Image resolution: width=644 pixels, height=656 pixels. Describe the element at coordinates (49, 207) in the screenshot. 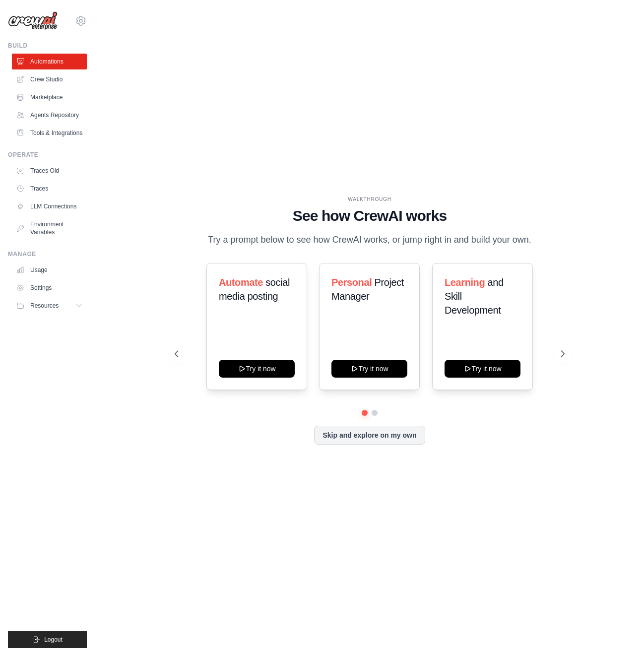

I see `a: LLM Connections` at that location.